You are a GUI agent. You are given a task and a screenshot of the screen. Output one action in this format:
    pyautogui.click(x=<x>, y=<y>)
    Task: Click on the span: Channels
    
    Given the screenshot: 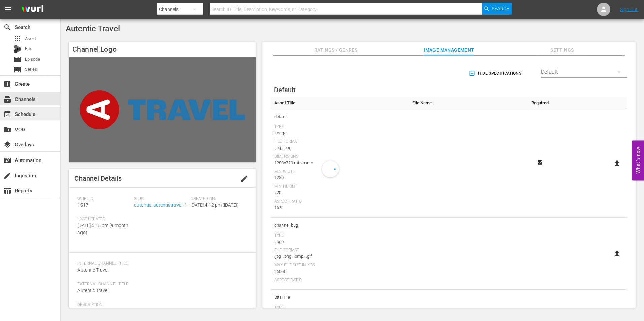 What is the action you would take?
    pyautogui.click(x=8, y=99)
    